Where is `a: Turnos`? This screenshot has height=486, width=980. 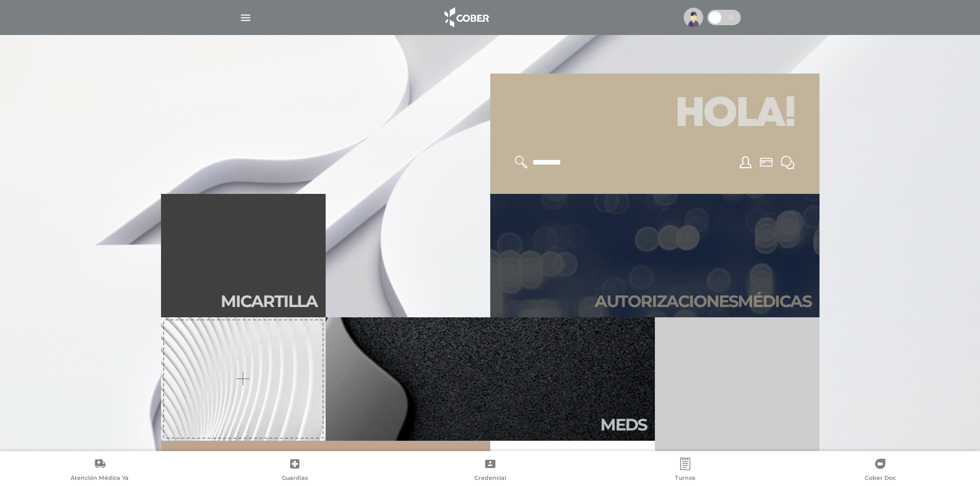
a: Turnos is located at coordinates (685, 470).